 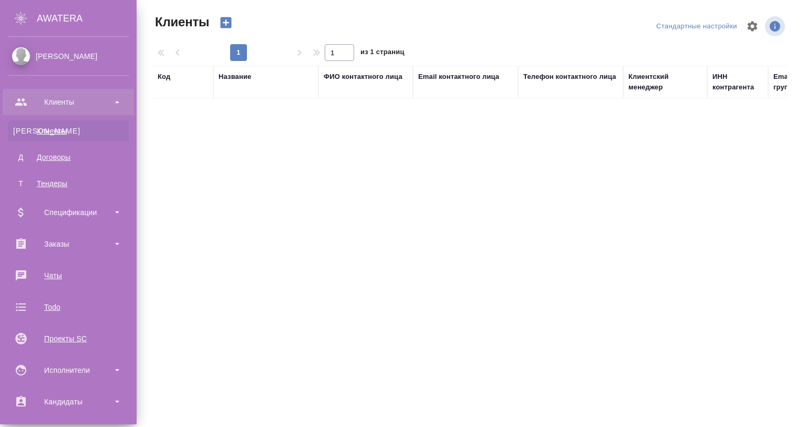 What do you see at coordinates (68, 307) in the screenshot?
I see `div: Todo` at bounding box center [68, 307].